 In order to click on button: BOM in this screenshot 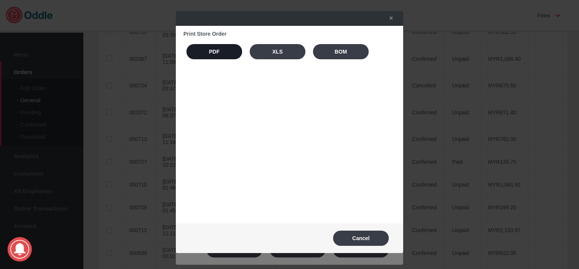, I will do `click(341, 52)`.